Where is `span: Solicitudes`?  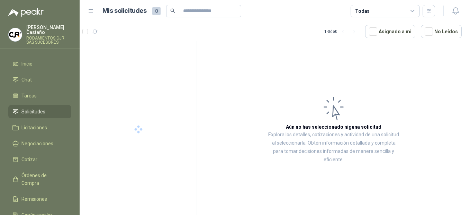
span: Solicitudes is located at coordinates (33, 112).